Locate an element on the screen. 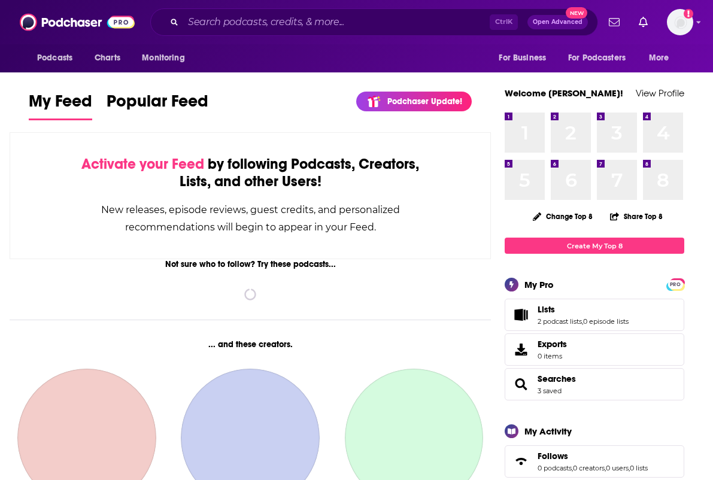 The width and height of the screenshot is (713, 480). div: My Pro is located at coordinates (538, 284).